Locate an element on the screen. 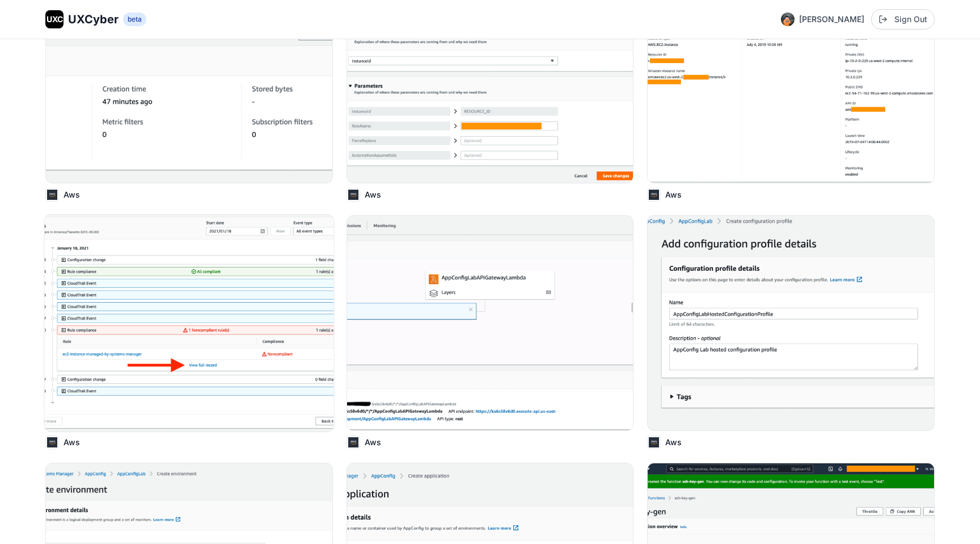 The height and width of the screenshot is (544, 980). a: UXCUXCyberbeta is located at coordinates (96, 19).